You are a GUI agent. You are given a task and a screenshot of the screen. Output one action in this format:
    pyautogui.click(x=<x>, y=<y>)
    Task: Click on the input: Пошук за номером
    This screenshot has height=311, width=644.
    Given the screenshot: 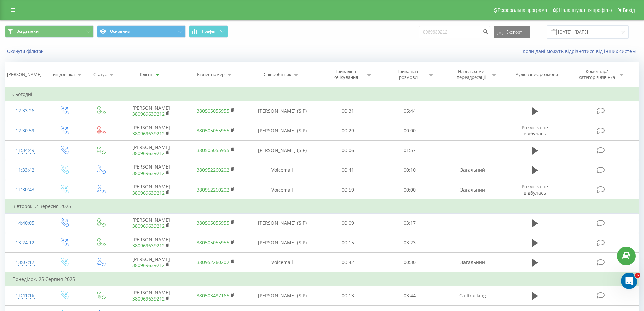 What is the action you would take?
    pyautogui.click(x=454, y=32)
    